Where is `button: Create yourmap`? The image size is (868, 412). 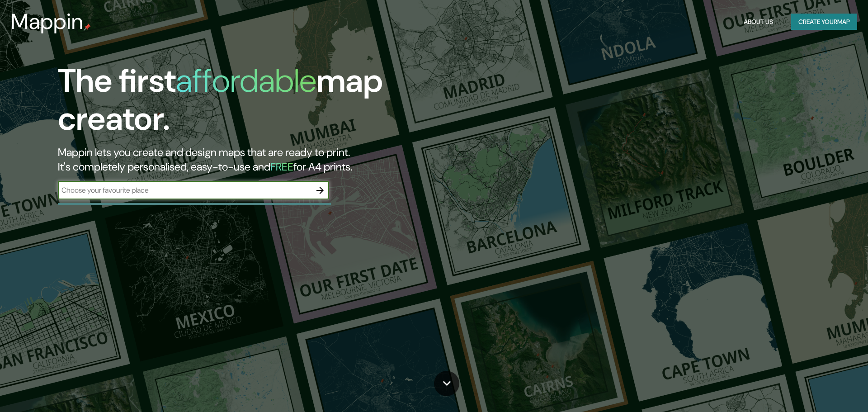
button: Create yourmap is located at coordinates (824, 21).